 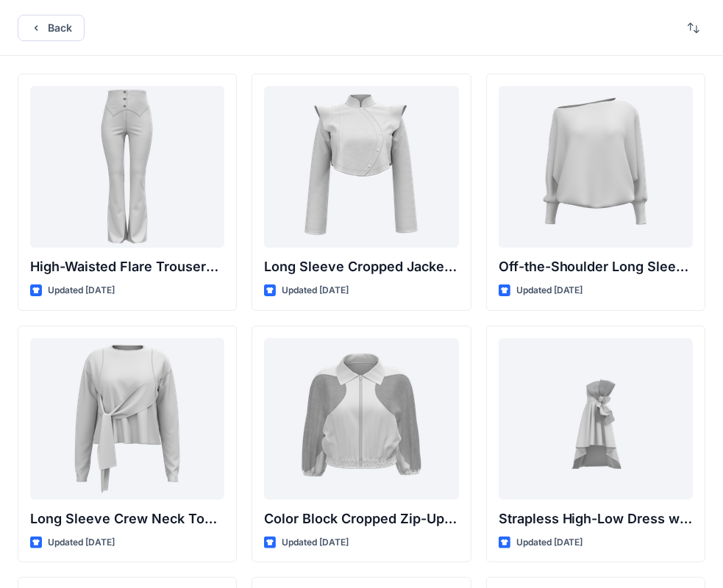 What do you see at coordinates (361, 267) in the screenshot?
I see `p: Long Sleeve Cropped Jacket with Mandarin Collar and Shoulder Detail` at bounding box center [361, 267].